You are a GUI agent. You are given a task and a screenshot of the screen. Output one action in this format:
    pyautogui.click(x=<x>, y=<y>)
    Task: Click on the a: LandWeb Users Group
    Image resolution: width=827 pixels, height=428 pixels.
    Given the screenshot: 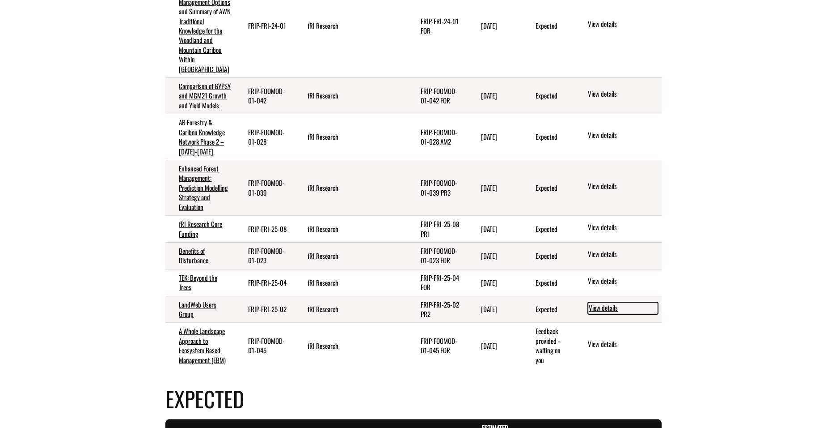 What is the action you would take?
    pyautogui.click(x=198, y=309)
    